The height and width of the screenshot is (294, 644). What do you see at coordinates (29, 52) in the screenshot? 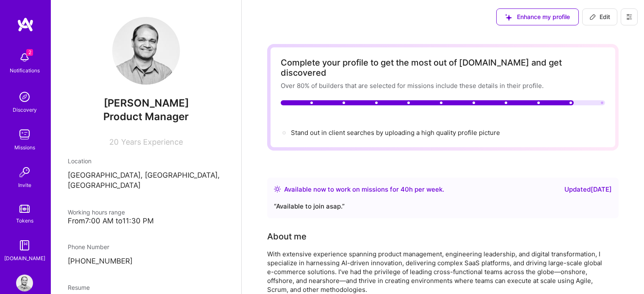
I see `span: 2` at bounding box center [29, 52].